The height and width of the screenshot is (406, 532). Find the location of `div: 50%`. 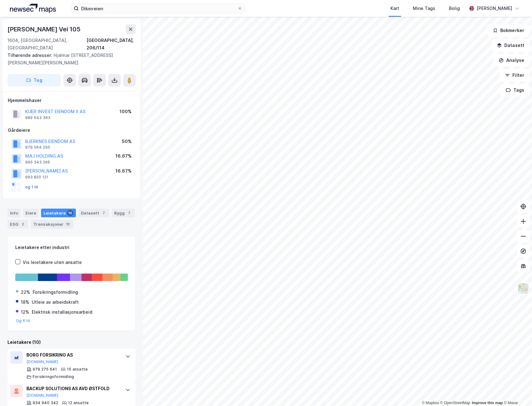

div: 50% is located at coordinates (127, 141).